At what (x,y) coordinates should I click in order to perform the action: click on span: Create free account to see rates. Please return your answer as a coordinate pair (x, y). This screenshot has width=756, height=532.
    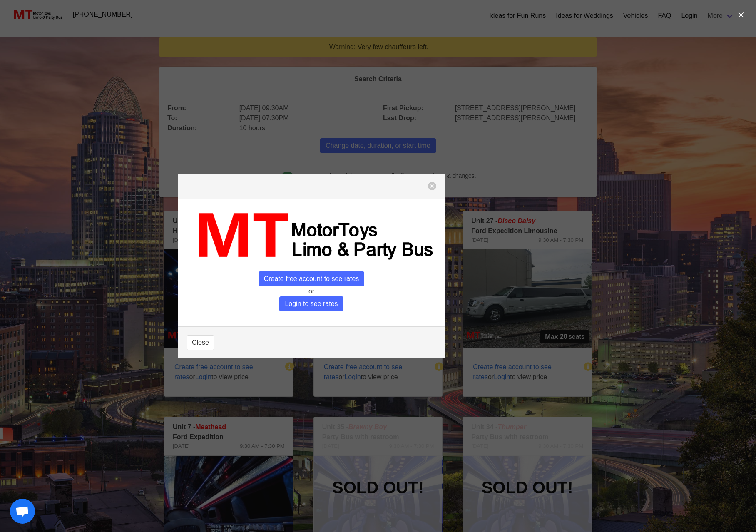
    Looking at the image, I should click on (312, 279).